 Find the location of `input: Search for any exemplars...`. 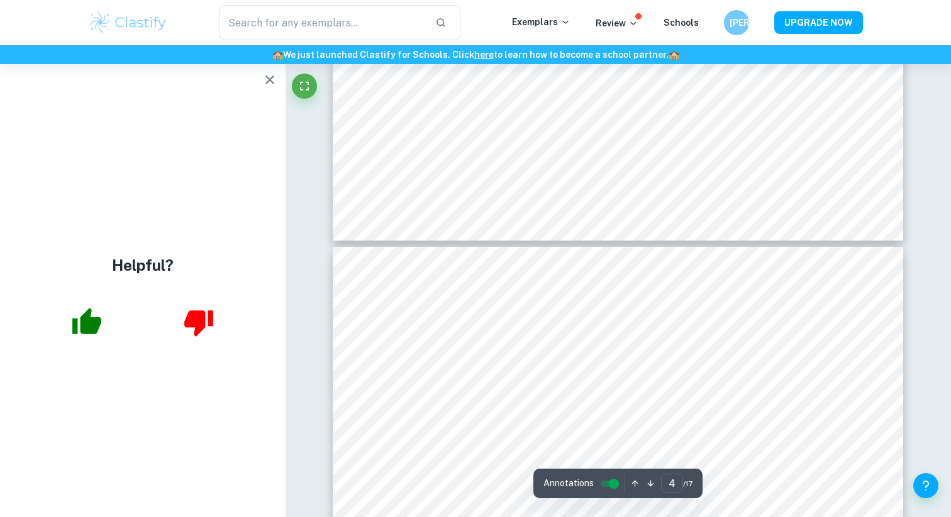

input: Search for any exemplars... is located at coordinates (322, 23).